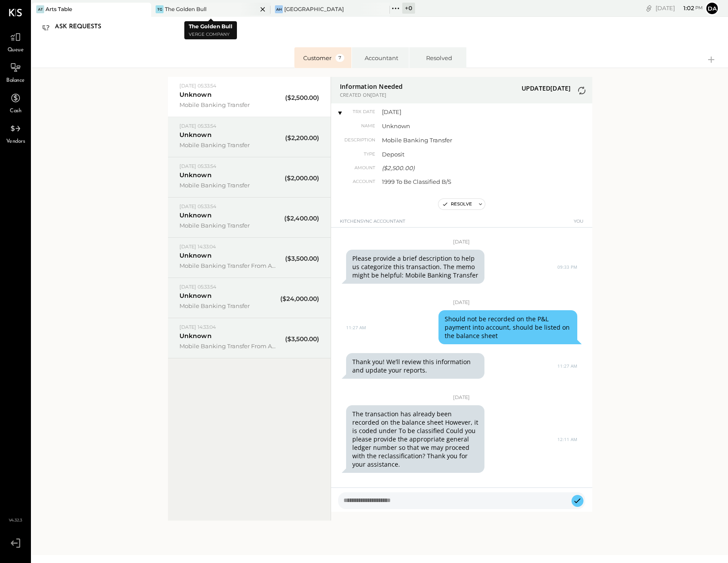 The image size is (728, 563). What do you see at coordinates (357, 182) in the screenshot?
I see `span: Account` at bounding box center [357, 182].